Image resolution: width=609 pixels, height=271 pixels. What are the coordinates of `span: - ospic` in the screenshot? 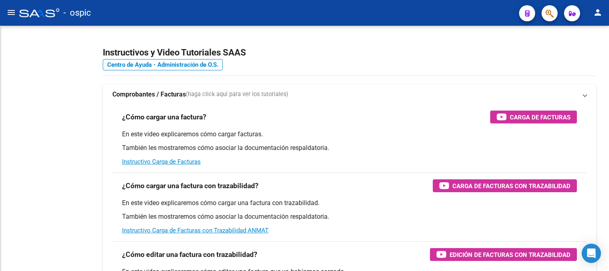 It's located at (77, 13).